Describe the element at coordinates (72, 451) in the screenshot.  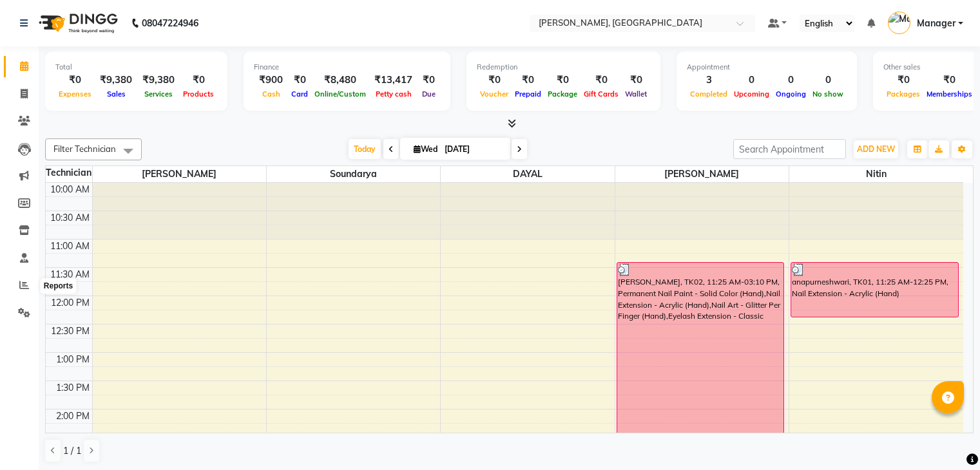
I see `span: 1 / 1` at that location.